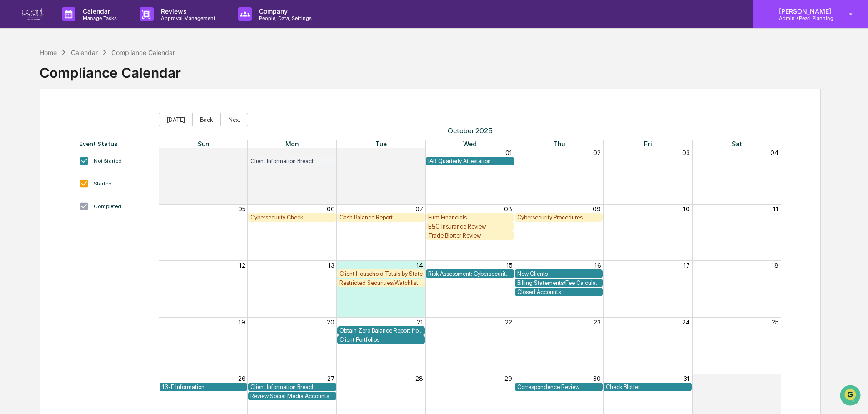 The width and height of the screenshot is (868, 414). What do you see at coordinates (508, 209) in the screenshot?
I see `button: 08` at bounding box center [508, 209].